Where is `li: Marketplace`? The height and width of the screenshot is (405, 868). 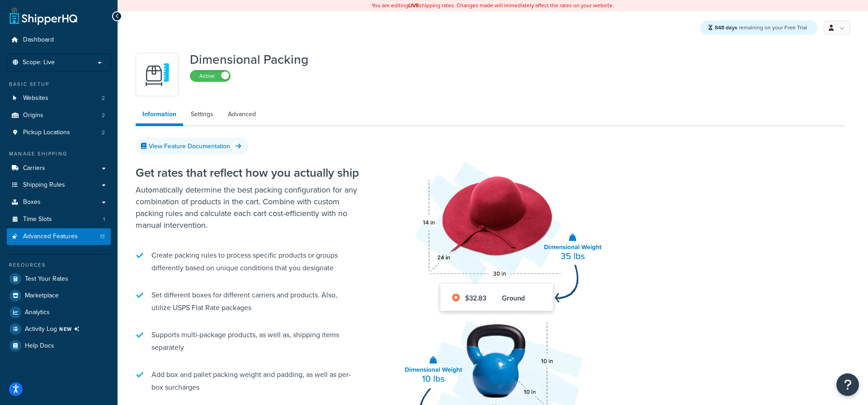 li: Marketplace is located at coordinates (59, 296).